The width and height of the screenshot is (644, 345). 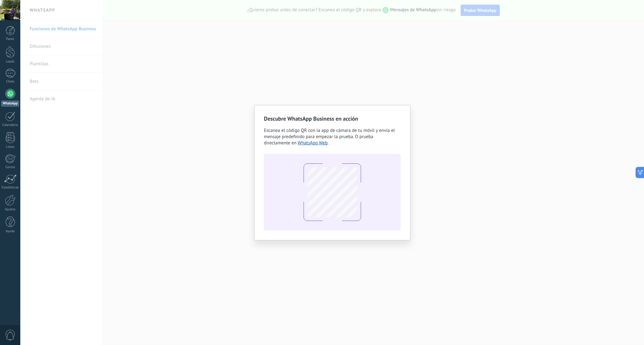 What do you see at coordinates (10, 187) in the screenshot?
I see `div: Estadísticas` at bounding box center [10, 187].